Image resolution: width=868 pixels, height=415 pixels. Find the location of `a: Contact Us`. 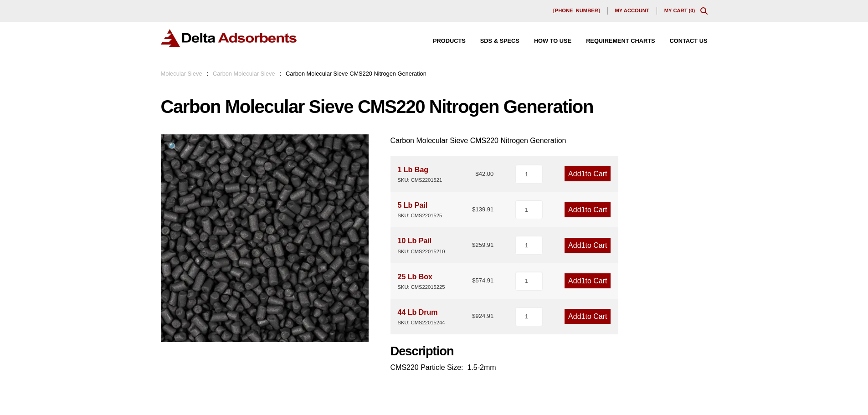

a: Contact Us is located at coordinates (681, 41).